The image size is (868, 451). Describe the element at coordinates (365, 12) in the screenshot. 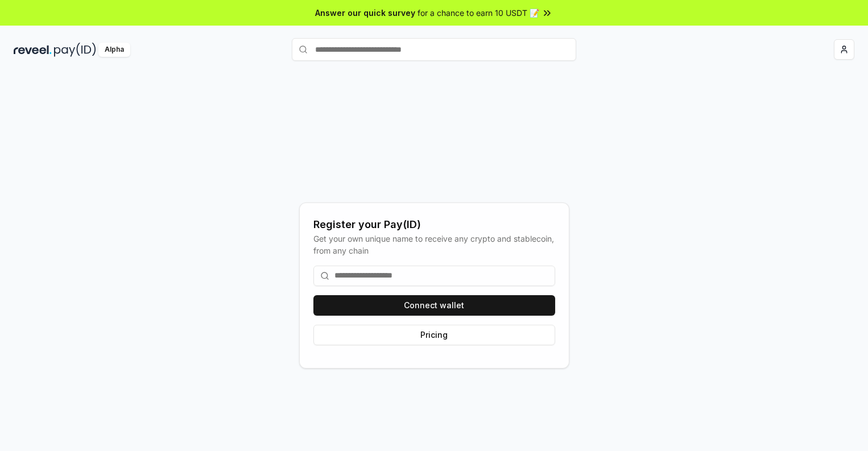

I see `span: Answer our quick survey` at that location.